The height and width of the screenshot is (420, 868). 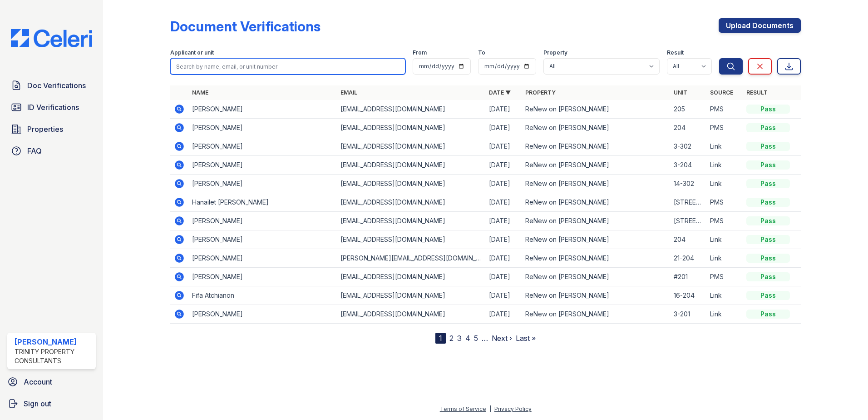 I want to click on a: 2, so click(x=452, y=338).